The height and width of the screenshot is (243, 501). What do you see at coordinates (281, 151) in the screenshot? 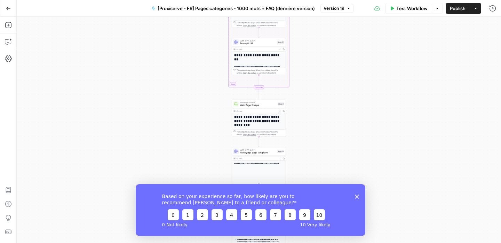
I see `div: Step 15` at bounding box center [281, 151].